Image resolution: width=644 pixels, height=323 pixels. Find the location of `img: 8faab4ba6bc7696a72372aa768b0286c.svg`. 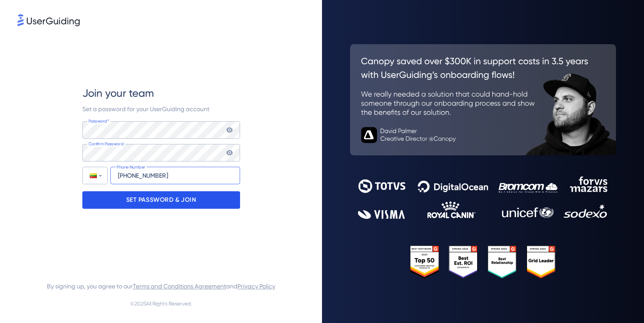

img: 8faab4ba6bc7696a72372aa768b0286c.svg is located at coordinates (49, 20).